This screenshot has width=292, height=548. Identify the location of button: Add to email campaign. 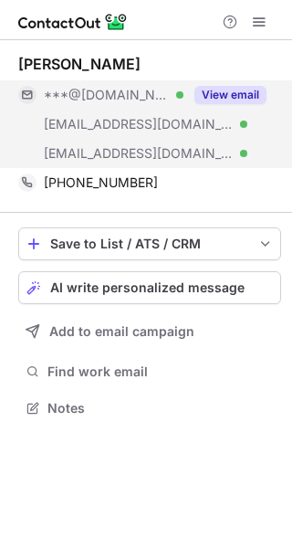
(150, 332).